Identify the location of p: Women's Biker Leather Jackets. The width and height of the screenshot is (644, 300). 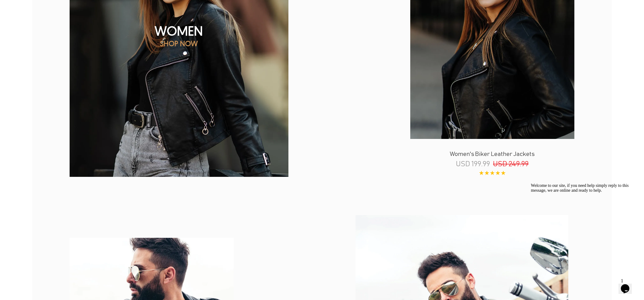
(493, 154).